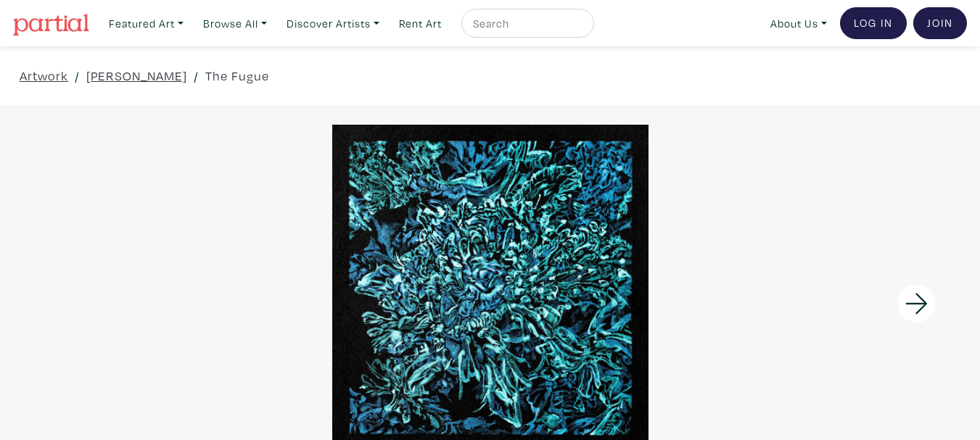  What do you see at coordinates (874, 23) in the screenshot?
I see `a: Log In` at bounding box center [874, 23].